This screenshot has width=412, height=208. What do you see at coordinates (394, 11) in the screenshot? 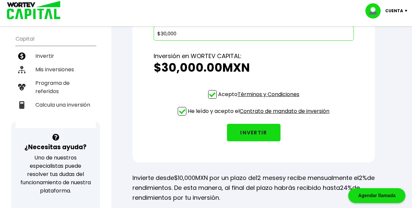
I see `p: Cuenta` at bounding box center [394, 11].